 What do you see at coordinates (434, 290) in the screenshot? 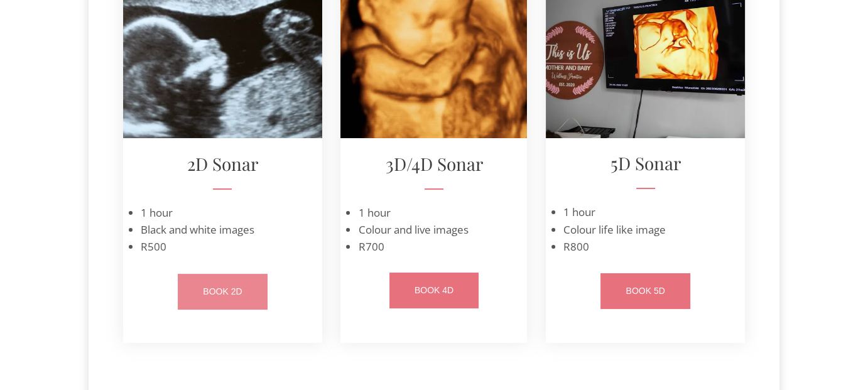
I see `a: BOOK 4D` at bounding box center [434, 290].